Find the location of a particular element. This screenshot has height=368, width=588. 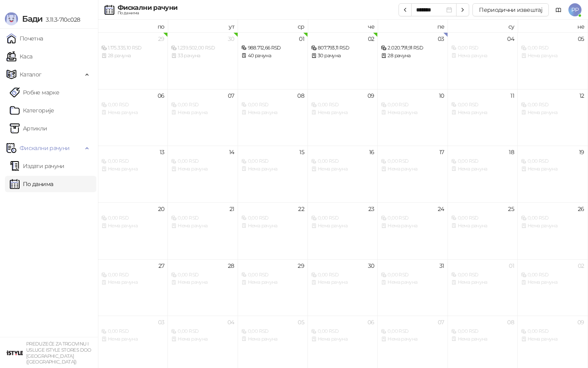

td: 2025-11-02 is located at coordinates (553, 287).